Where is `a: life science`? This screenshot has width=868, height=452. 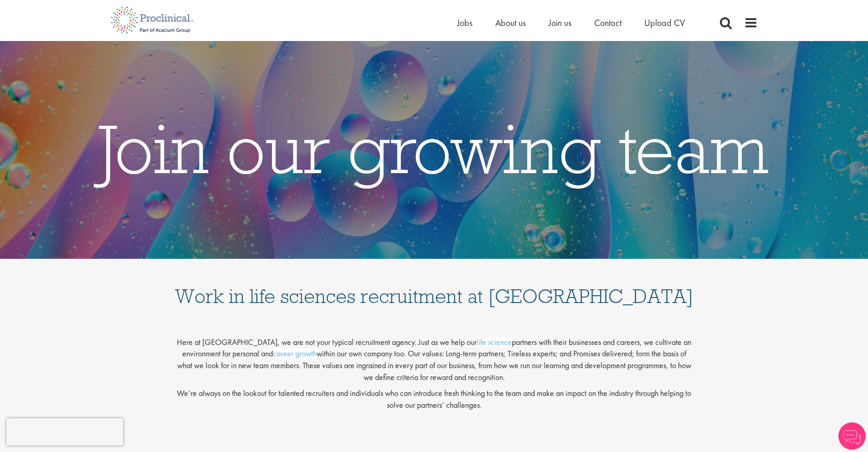 a: life science is located at coordinates (494, 342).